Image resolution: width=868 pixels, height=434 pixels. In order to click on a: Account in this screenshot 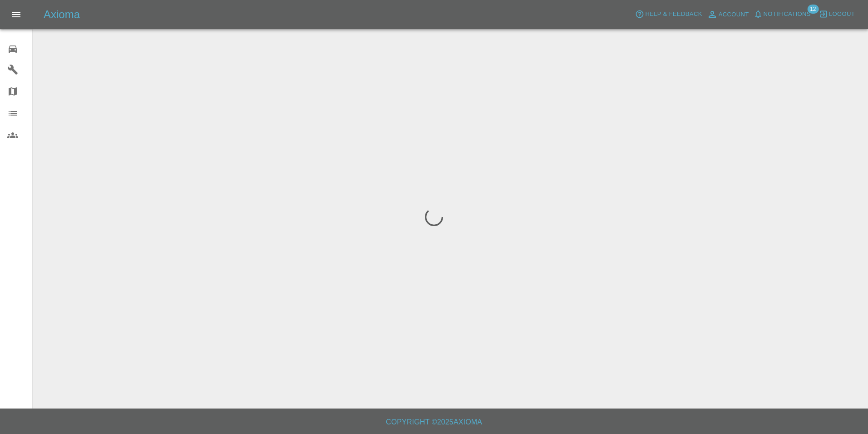, I will do `click(728, 14)`.